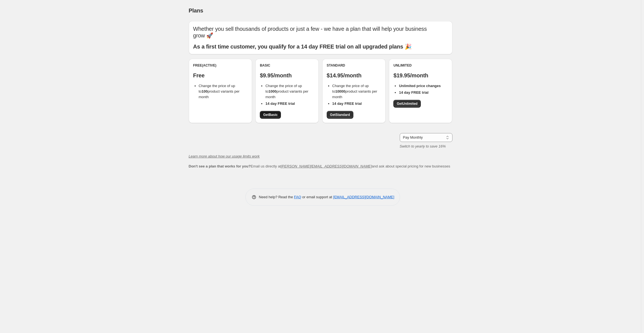 The image size is (644, 333). I want to click on span: Plans, so click(196, 11).